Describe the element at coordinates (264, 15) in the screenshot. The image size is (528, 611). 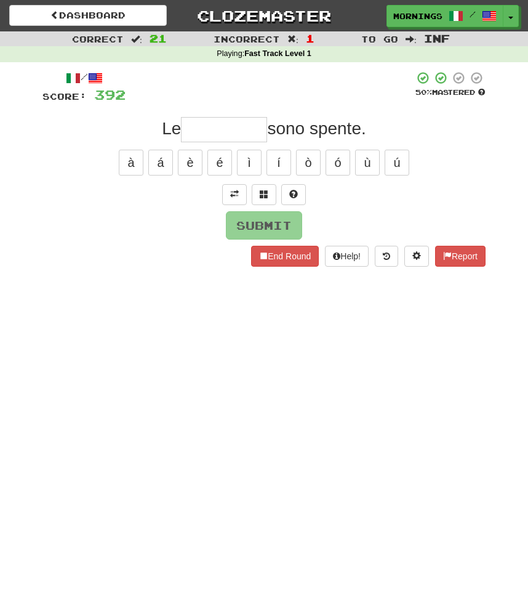
I see `a: Clozemaster` at that location.